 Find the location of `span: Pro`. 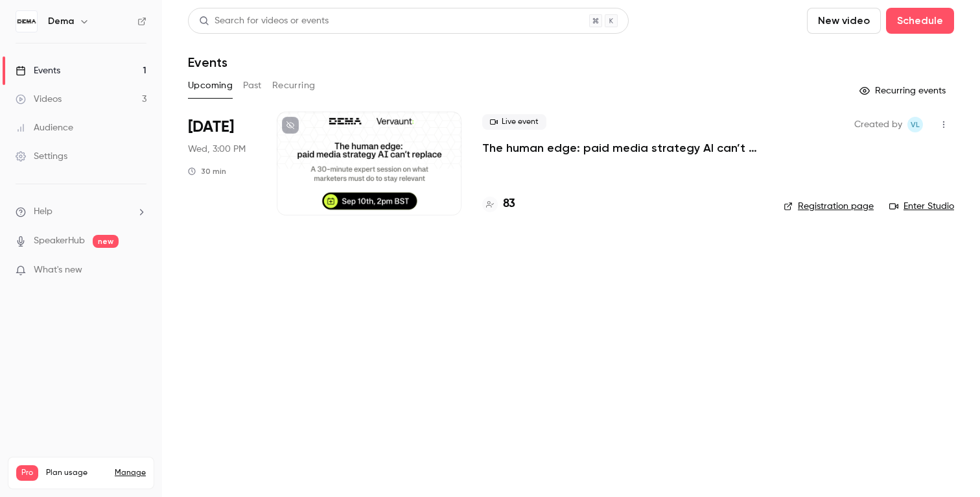

span: Pro is located at coordinates (27, 472).